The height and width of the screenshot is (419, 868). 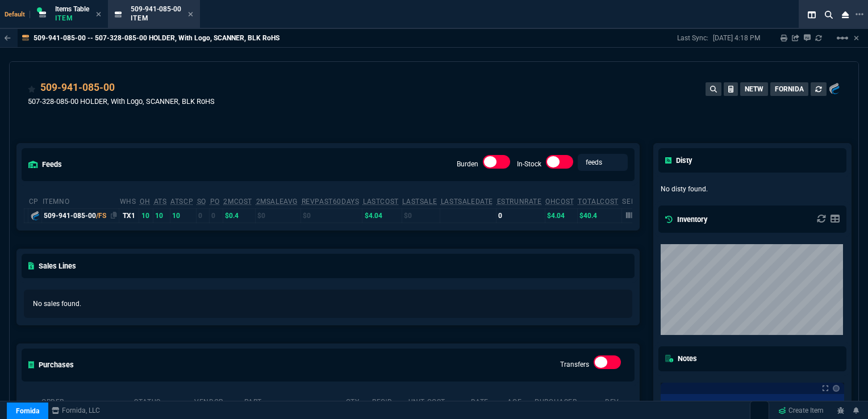 What do you see at coordinates (182, 202) in the screenshot?
I see `abbr: ATS with all companies combined` at bounding box center [182, 202].